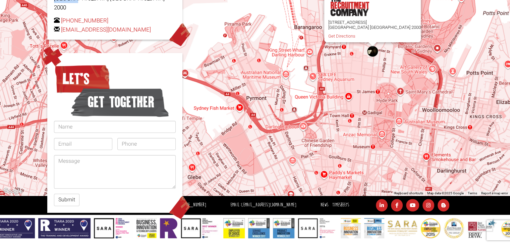 The width and height of the screenshot is (510, 245). What do you see at coordinates (341, 205) in the screenshot?
I see `a: Timesheets` at bounding box center [341, 205].